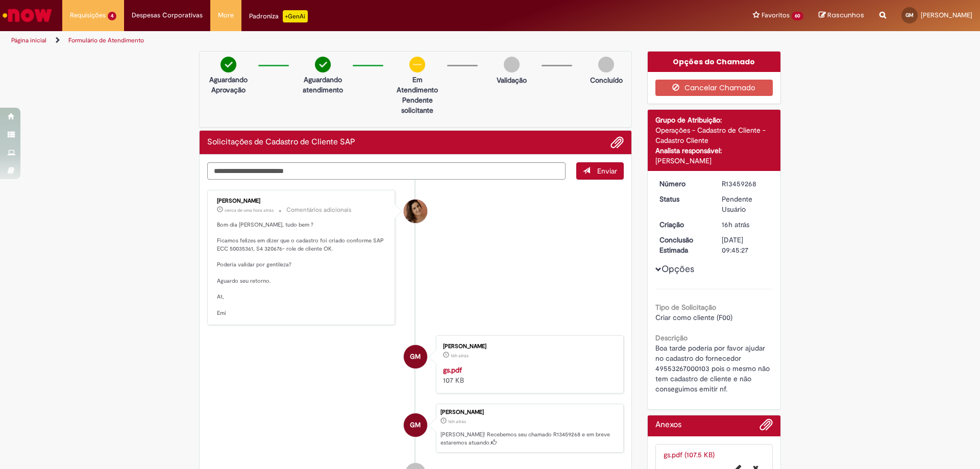 This screenshot has height=469, width=980. Describe the element at coordinates (694, 318) in the screenshot. I see `span: Criar como cliente (F00)` at that location.